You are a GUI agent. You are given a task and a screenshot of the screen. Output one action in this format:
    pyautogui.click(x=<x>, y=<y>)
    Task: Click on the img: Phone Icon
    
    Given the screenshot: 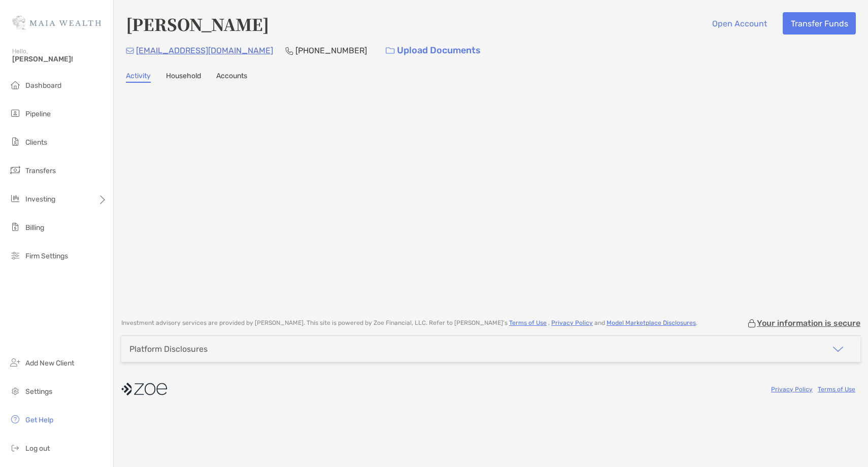 What is the action you would take?
    pyautogui.click(x=289, y=51)
    